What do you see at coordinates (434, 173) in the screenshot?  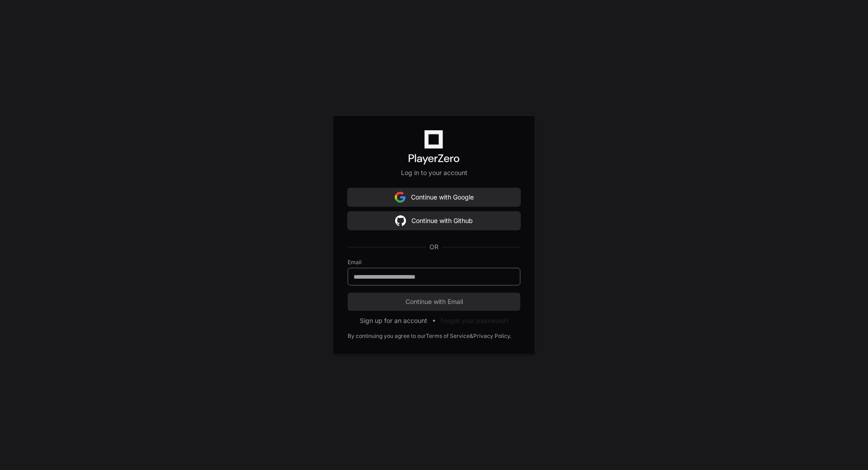 I see `p: Log in to your account` at bounding box center [434, 173].